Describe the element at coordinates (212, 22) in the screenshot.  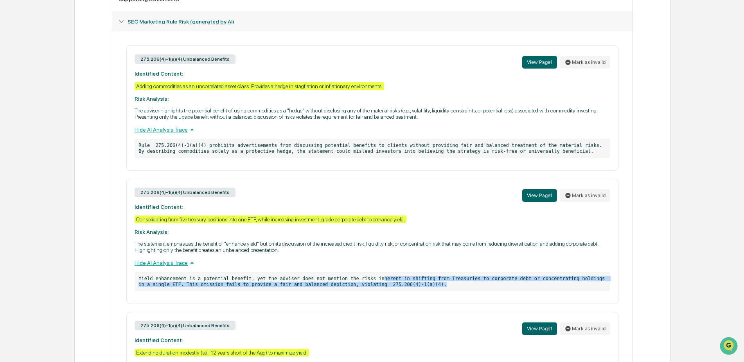
I see `u: (generated by AI)` at that location.